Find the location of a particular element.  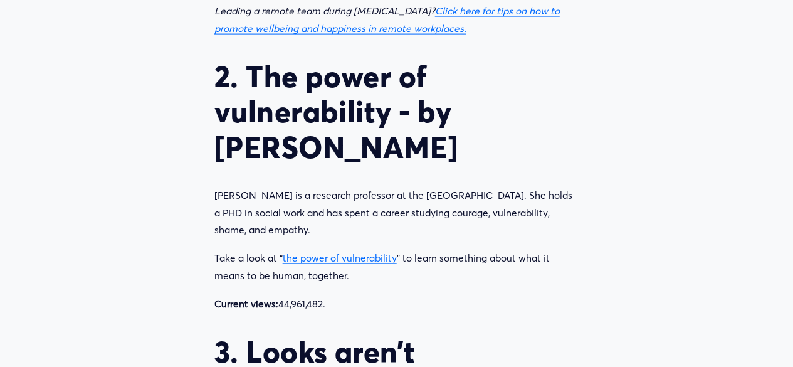

a: the power of vulnerability is located at coordinates (340, 258).